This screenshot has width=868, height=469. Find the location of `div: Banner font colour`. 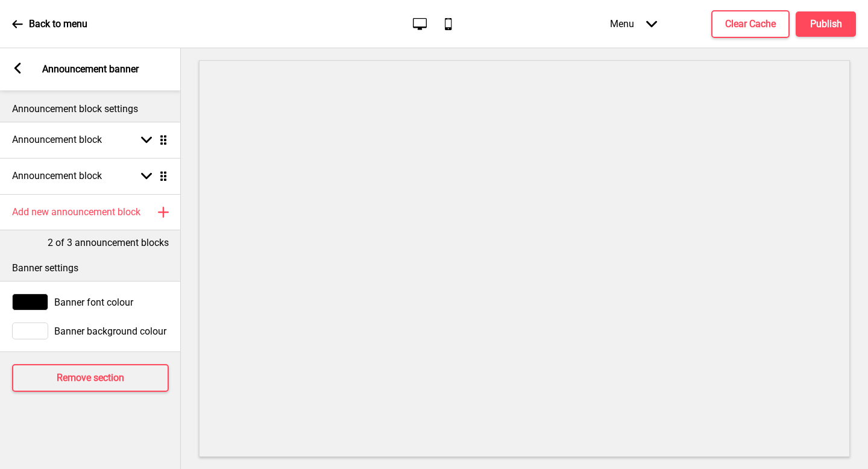

div: Banner font colour is located at coordinates (90, 302).